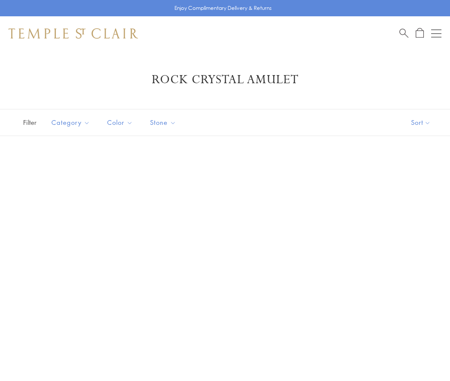 The width and height of the screenshot is (450, 381). What do you see at coordinates (71, 122) in the screenshot?
I see `button: Category` at bounding box center [71, 122].